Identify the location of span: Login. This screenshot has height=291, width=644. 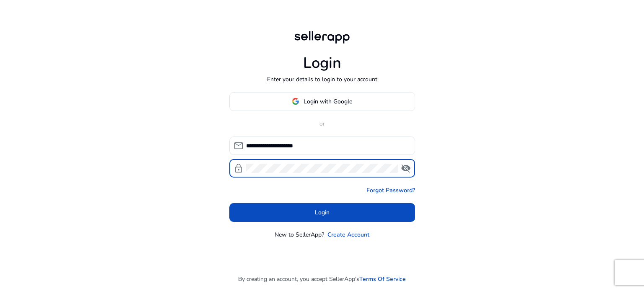
(322, 213).